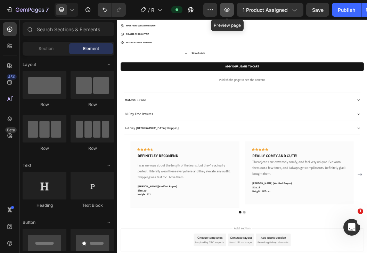  What do you see at coordinates (346, 10) in the screenshot?
I see `button: Publish` at bounding box center [346, 10].